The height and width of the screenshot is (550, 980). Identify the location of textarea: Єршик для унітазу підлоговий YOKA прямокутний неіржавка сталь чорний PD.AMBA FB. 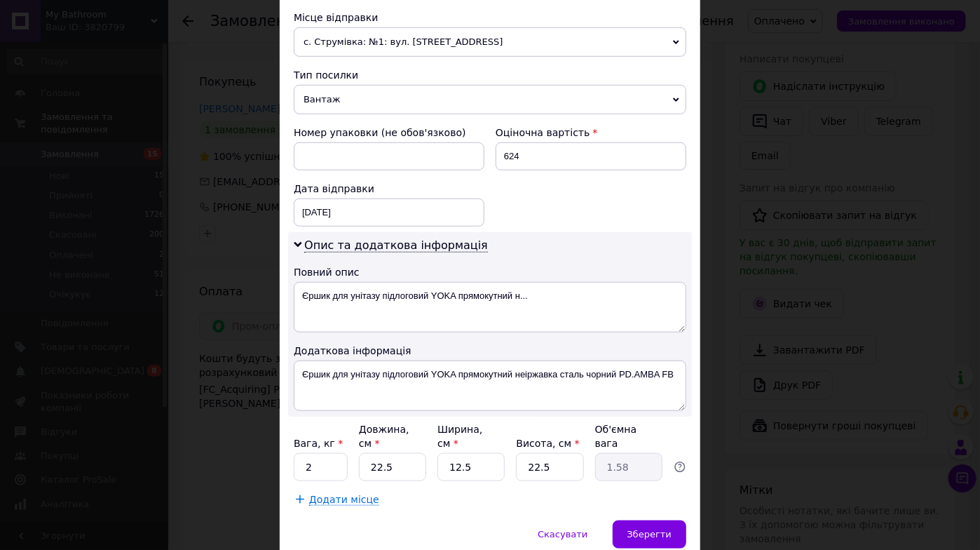
(490, 386).